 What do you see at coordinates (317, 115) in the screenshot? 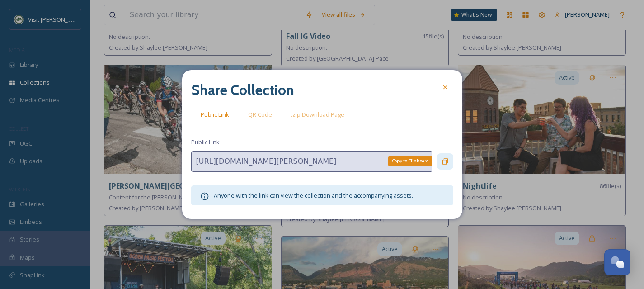
I see `span: .zip Download Page` at bounding box center [317, 115].